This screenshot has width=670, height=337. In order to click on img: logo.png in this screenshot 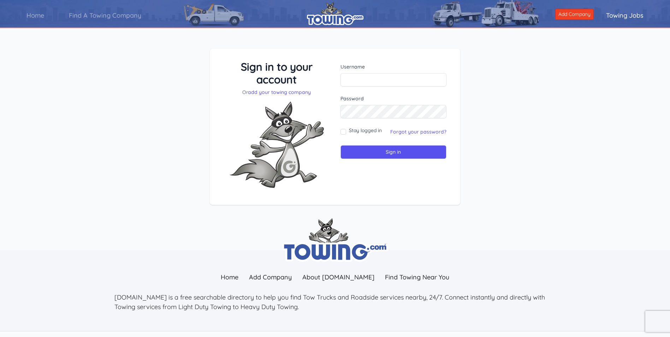, I will do `click(335, 13)`.